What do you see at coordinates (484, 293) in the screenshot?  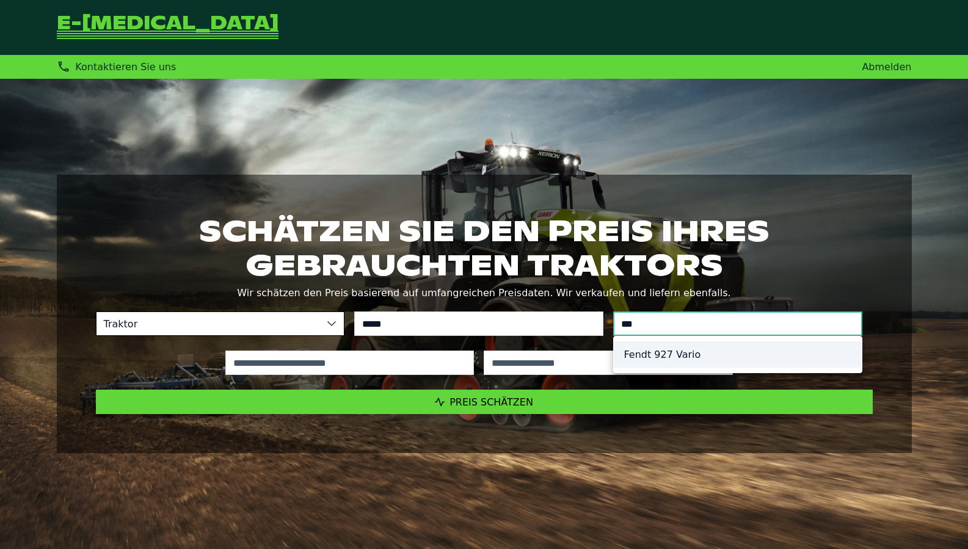 I see `p: Wir schätzen den Preis basierend auf umfangreichen Preisdaten. Wir verkaufen und liefern ebenfalls.` at bounding box center [484, 293].